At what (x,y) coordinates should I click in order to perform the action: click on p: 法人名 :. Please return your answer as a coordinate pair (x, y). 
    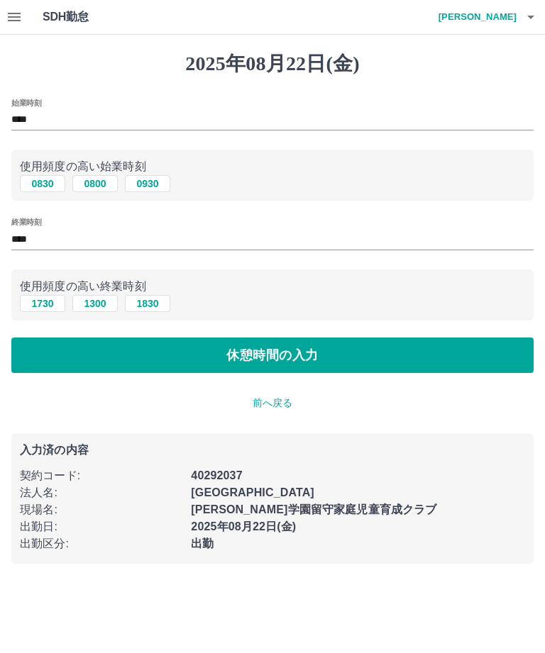
    Looking at the image, I should click on (101, 493).